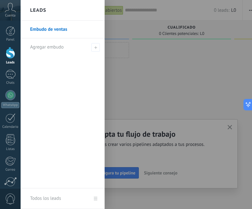 The width and height of the screenshot is (252, 209). Describe the element at coordinates (10, 16) in the screenshot. I see `span: Cuenta` at that location.